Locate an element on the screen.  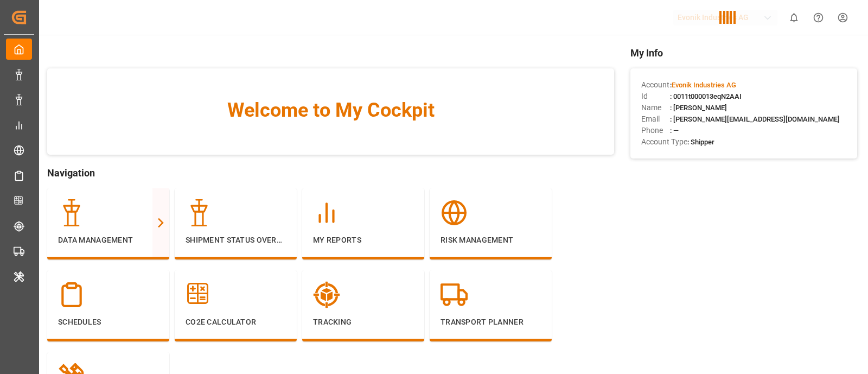
p: Shipment Status Overview is located at coordinates (236, 240).